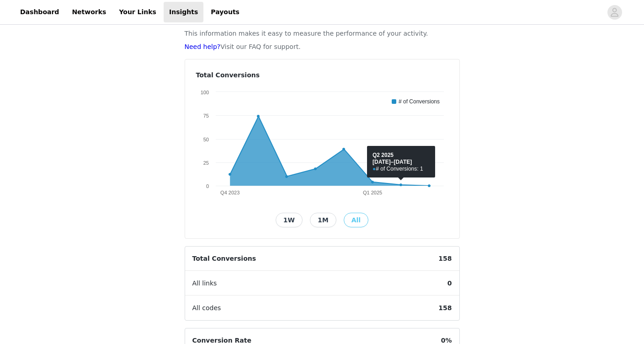  What do you see at coordinates (207, 308) in the screenshot?
I see `span: All codes` at bounding box center [207, 308].